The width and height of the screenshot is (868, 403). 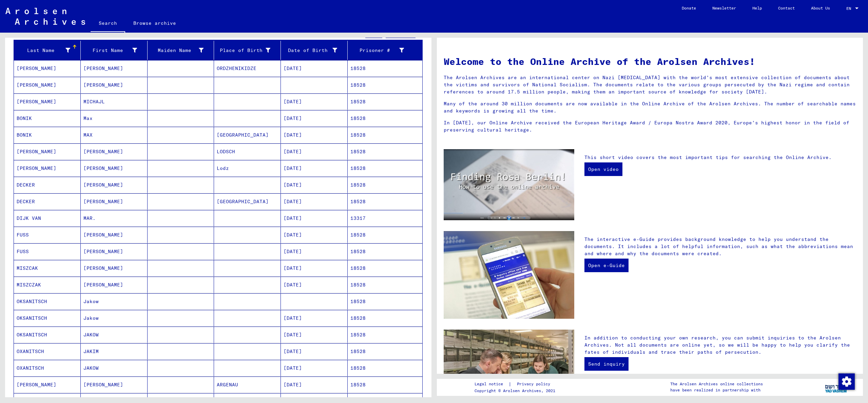 What do you see at coordinates (720, 344) in the screenshot?
I see `p: In addition to conducting your own research, you can submit inquiries to the Arolsen Archives. No...` at bounding box center [720, 344].